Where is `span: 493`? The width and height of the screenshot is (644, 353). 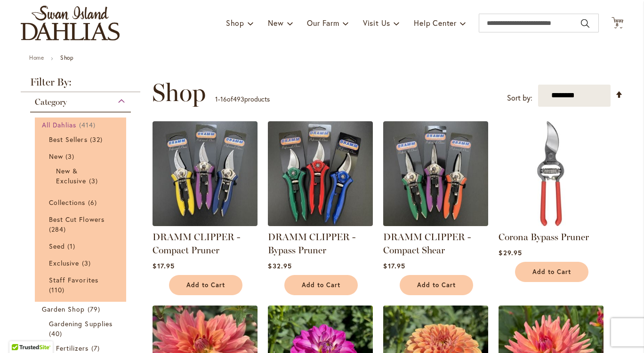 span: 493 is located at coordinates (238, 99).